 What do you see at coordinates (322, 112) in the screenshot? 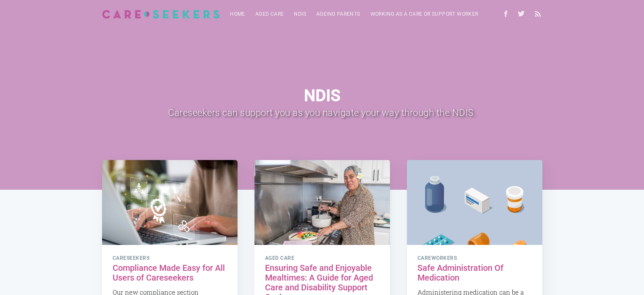
I see `h2: Careseekers can support you as you navigate your way through the NDIS.` at bounding box center [322, 112].